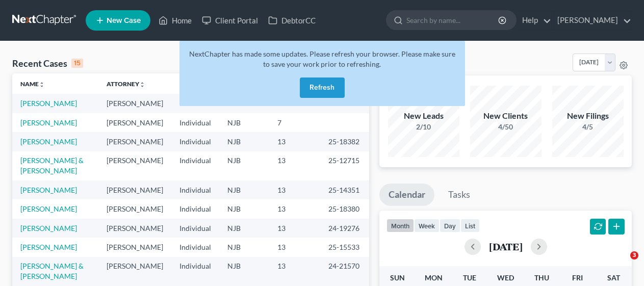  I want to click on td: 7, so click(295, 122).